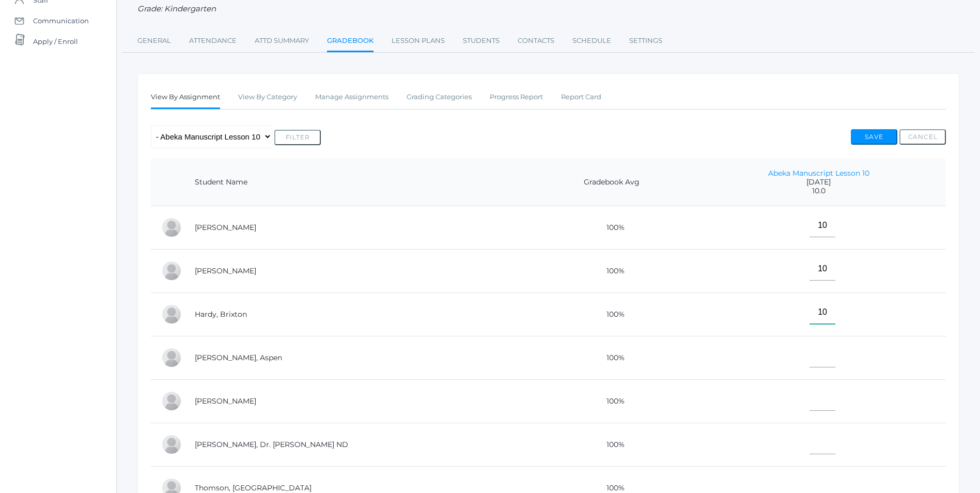 This screenshot has width=980, height=493. Describe the element at coordinates (819, 173) in the screenshot. I see `a: Abeka Manuscript Lesson 10` at that location.